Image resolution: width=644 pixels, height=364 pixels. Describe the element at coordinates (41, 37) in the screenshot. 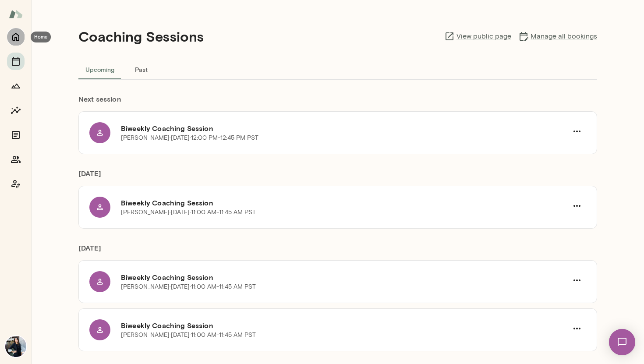

I see `div: Home` at that location.